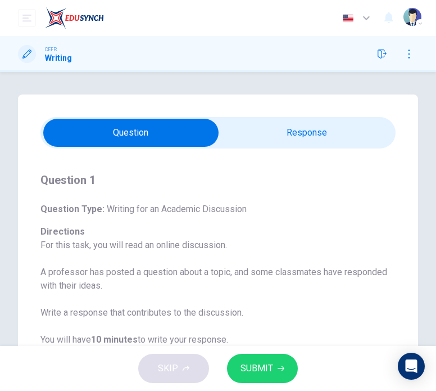  What do you see at coordinates (413, 17) in the screenshot?
I see `button: Profile picture` at bounding box center [413, 17].